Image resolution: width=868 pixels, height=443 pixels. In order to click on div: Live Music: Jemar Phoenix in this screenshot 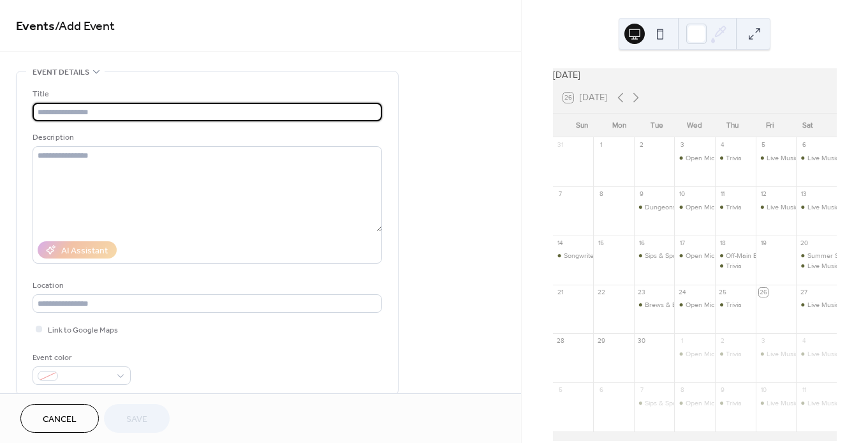, I will do `click(816, 403)`.